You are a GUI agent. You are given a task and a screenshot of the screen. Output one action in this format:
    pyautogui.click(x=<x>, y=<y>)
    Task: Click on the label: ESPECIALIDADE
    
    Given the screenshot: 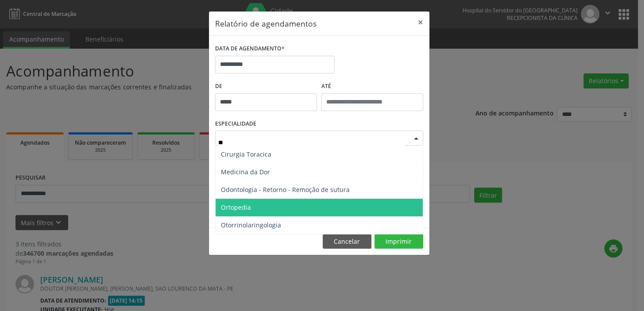 What is the action you would take?
    pyautogui.click(x=235, y=124)
    